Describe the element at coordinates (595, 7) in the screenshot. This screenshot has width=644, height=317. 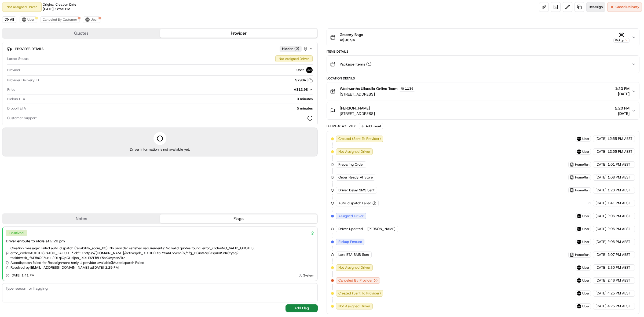
I see `span: Reassign` at that location.